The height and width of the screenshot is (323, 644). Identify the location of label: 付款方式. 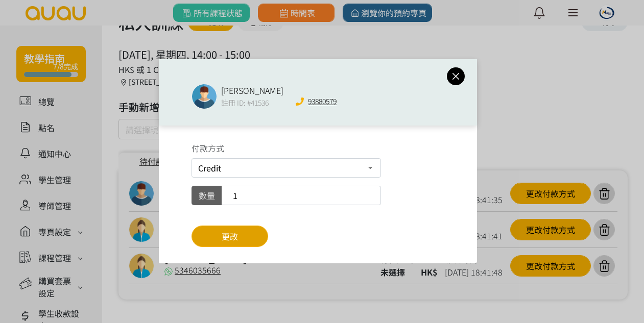
(208, 148).